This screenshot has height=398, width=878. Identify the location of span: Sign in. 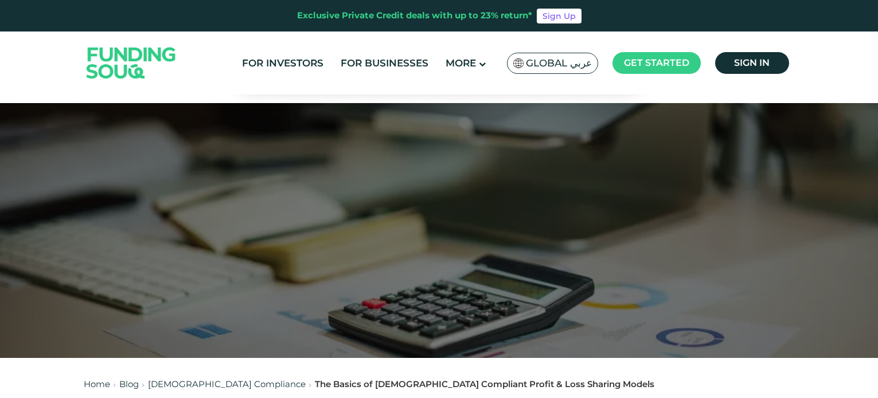
(751, 62).